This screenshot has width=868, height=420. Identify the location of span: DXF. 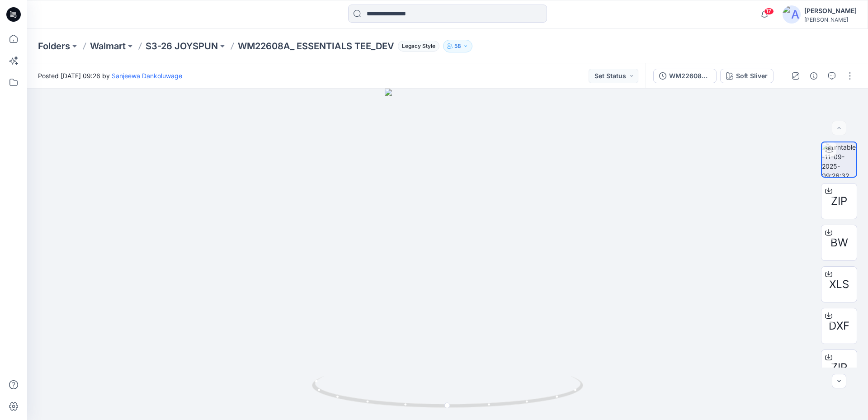
(839, 326).